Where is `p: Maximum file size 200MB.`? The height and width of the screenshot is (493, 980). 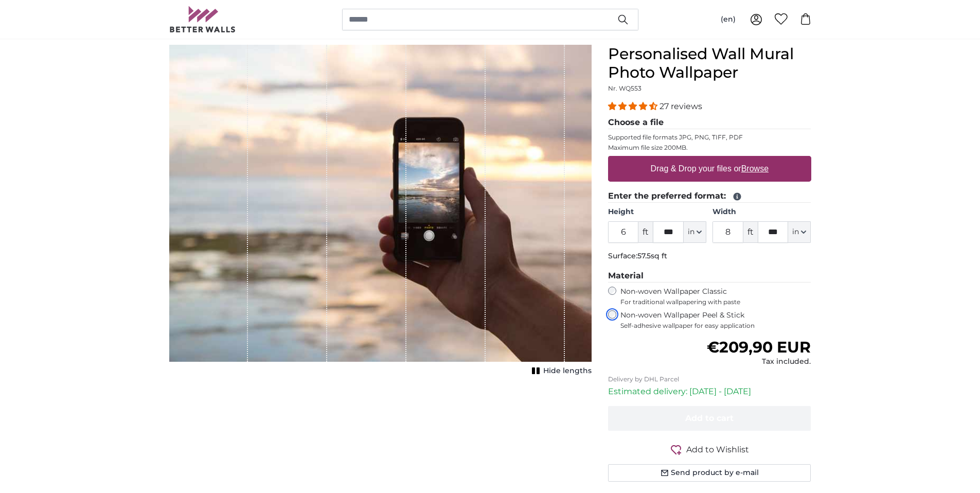
p: Maximum file size 200MB. is located at coordinates (709, 148).